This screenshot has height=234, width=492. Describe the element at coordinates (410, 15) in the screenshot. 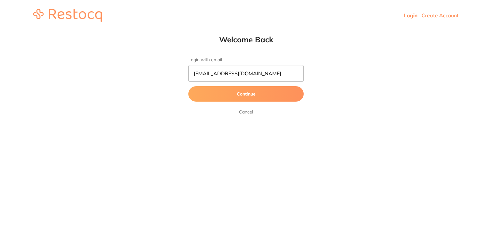

I see `a: Login` at that location.